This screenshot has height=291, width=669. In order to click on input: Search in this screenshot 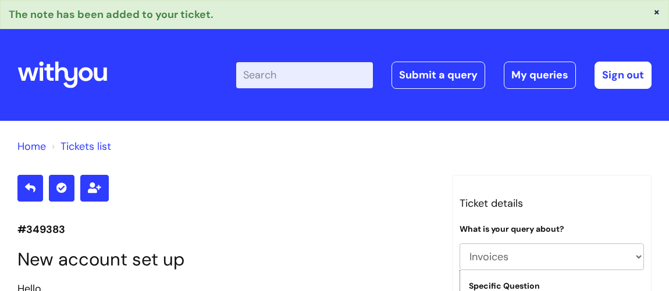, I will do `click(304, 75)`.